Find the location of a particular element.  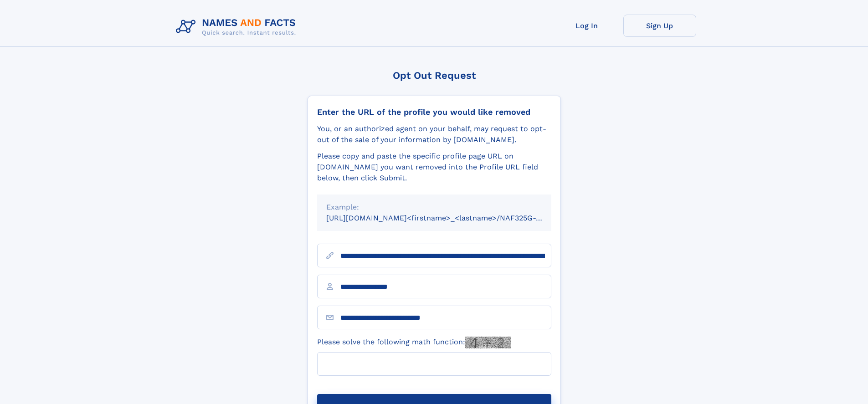

div: Enter the URL of the profile you would like removed is located at coordinates (434, 112).